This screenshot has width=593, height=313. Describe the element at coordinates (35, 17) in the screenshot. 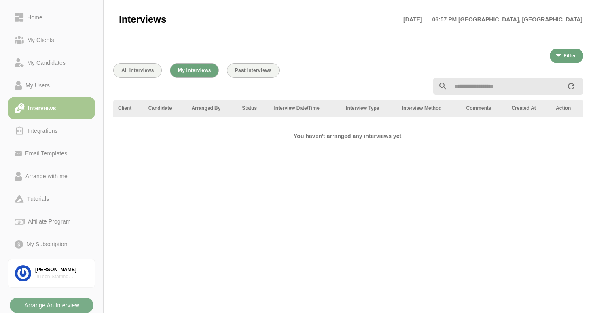

I see `div: Home` at that location.